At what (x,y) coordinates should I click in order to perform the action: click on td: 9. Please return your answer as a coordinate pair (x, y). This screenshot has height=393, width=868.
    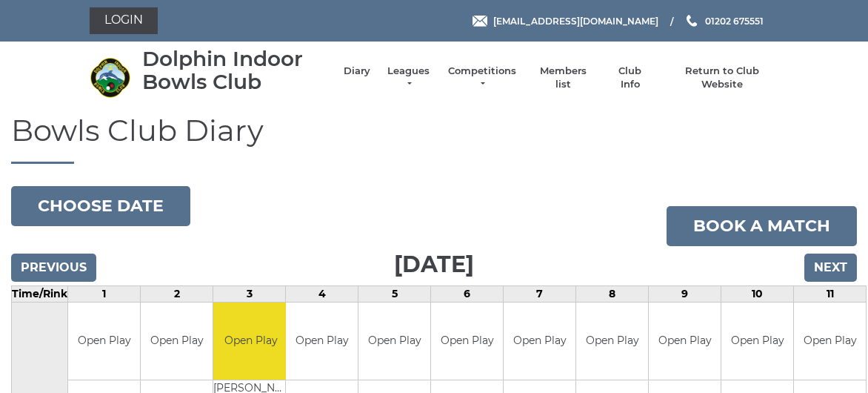
    Looking at the image, I should click on (685, 294).